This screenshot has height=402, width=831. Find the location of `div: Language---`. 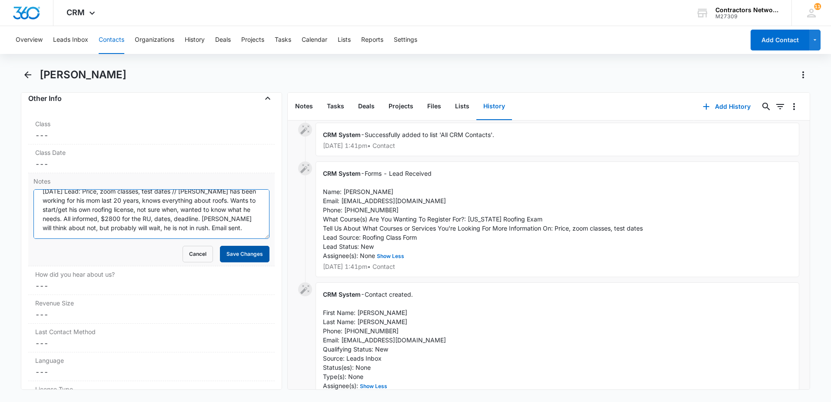

div: Language--- is located at coordinates (151, 367).